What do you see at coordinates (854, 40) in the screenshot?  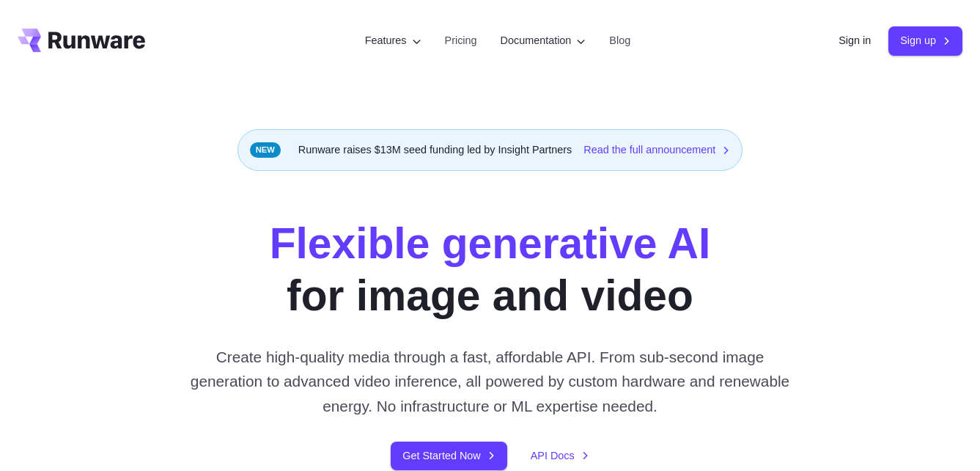 I see `a: Sign in` at bounding box center [854, 40].